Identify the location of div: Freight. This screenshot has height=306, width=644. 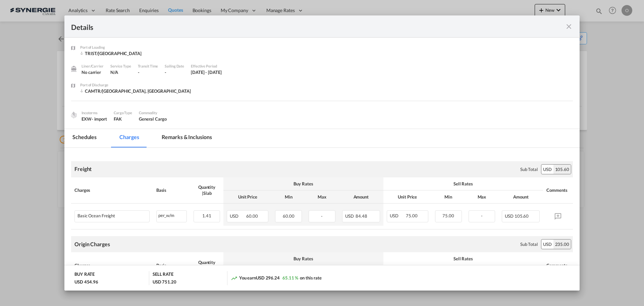
(83, 169).